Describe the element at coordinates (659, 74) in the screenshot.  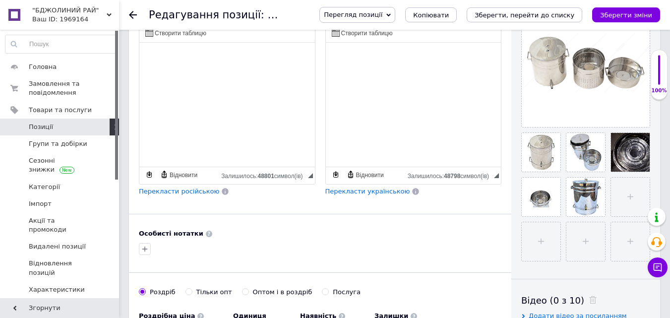
I see `div: 100% Якість заповнення` at that location.